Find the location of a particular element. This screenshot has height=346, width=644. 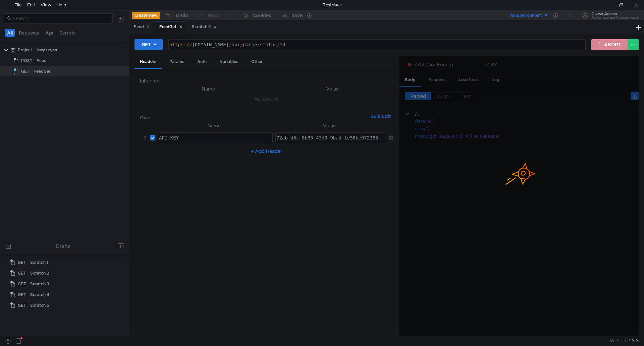

div: Temp Project is located at coordinates (47, 50).